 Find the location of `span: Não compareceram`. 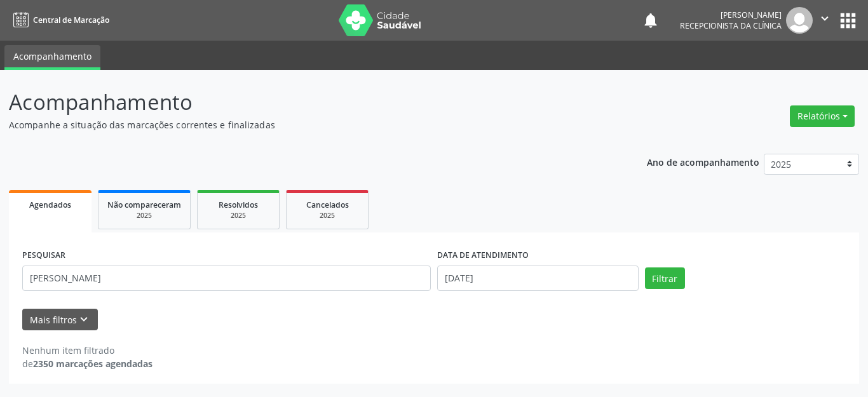

span: Não compareceram is located at coordinates (144, 205).